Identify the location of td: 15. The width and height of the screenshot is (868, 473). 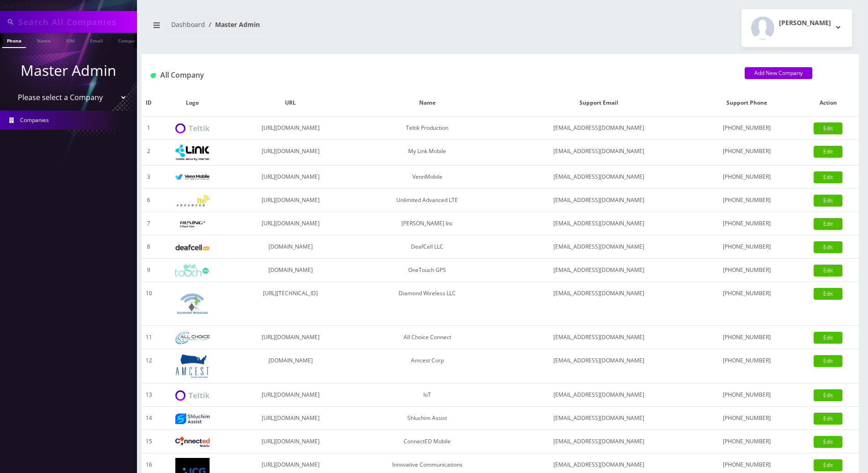
(149, 441).